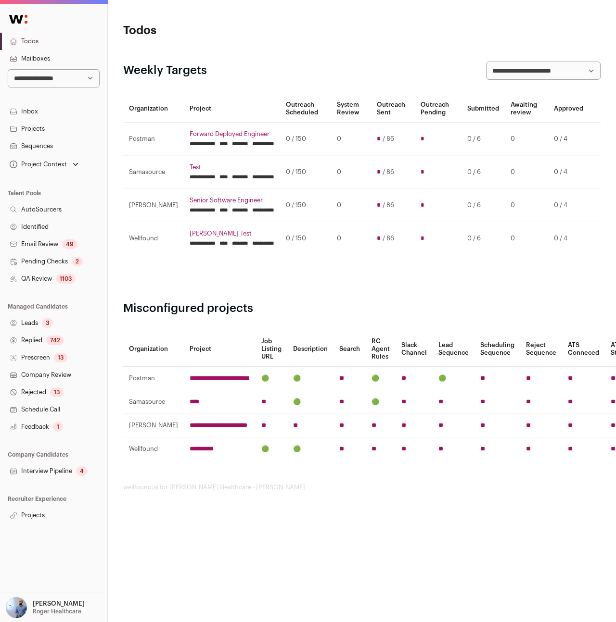 The height and width of the screenshot is (622, 616). What do you see at coordinates (381, 349) in the screenshot?
I see `th: RC Agent Rules` at bounding box center [381, 349].